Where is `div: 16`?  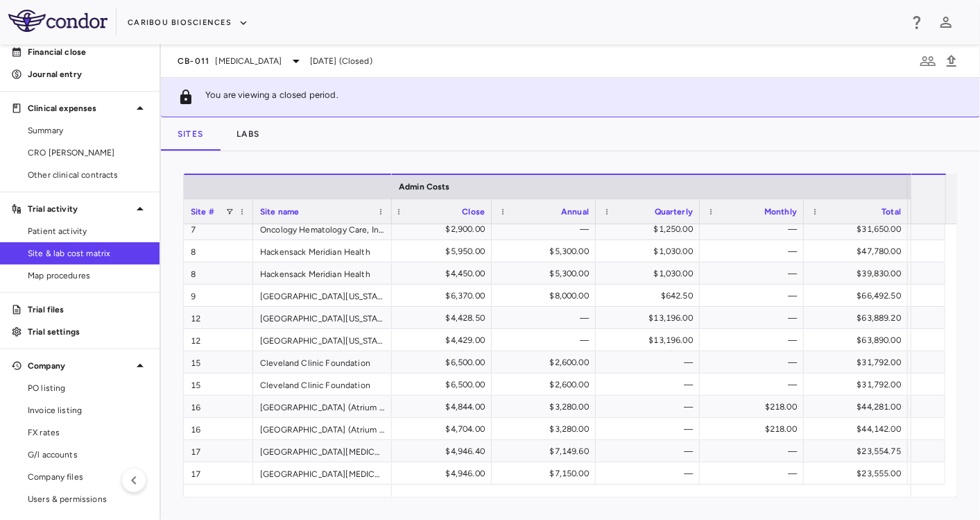
div: 16 is located at coordinates (218, 406).